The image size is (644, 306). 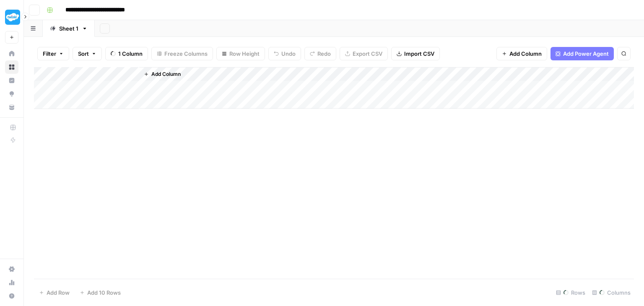 What do you see at coordinates (131, 53) in the screenshot?
I see `span: 1 Column` at bounding box center [131, 53].